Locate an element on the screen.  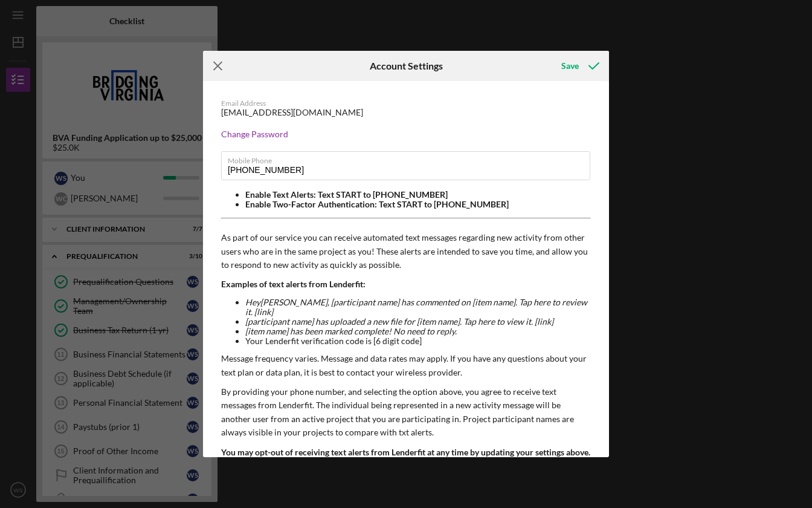
button: Save is located at coordinates (578, 66).